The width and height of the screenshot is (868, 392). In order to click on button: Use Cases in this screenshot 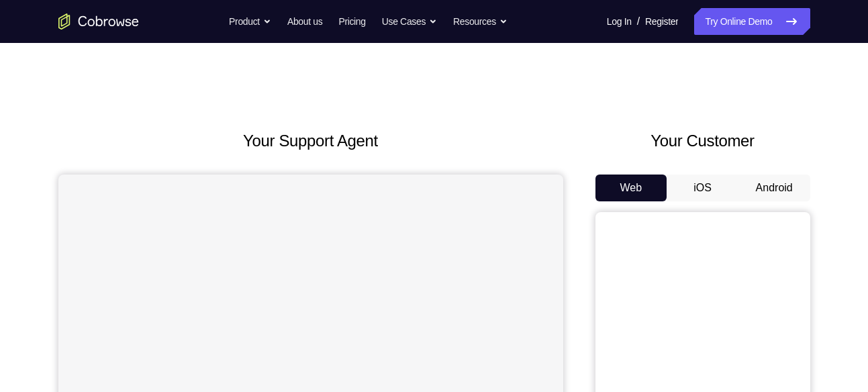, I will do `click(409, 21)`.